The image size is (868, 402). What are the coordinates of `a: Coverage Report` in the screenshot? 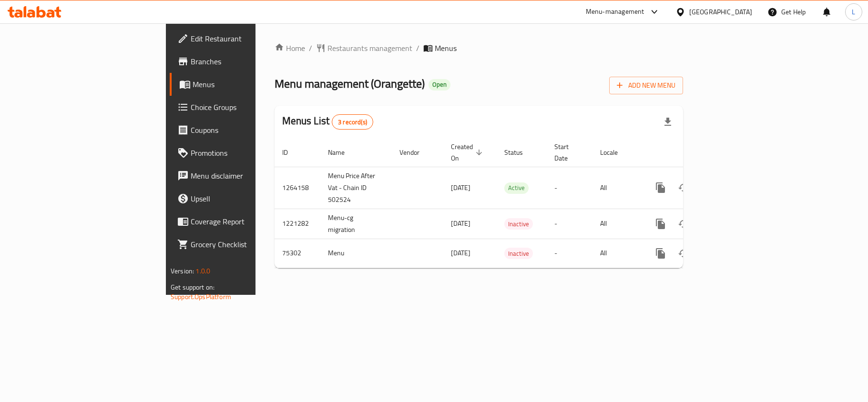 It's located at (240, 222).